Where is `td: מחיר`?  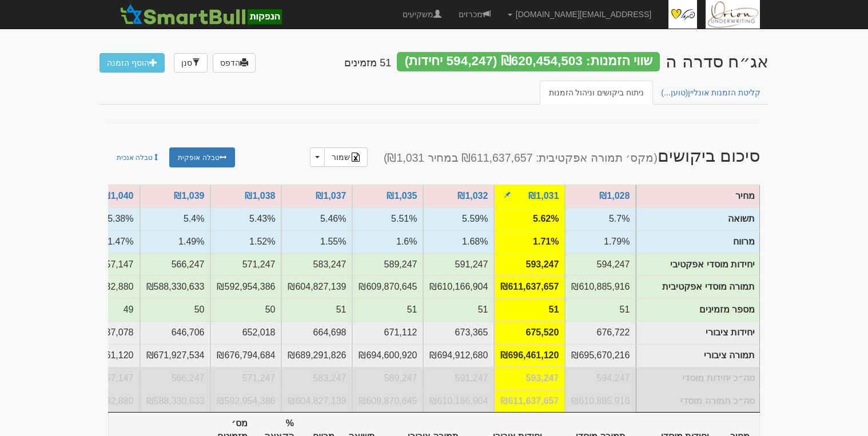 td: מחיר is located at coordinates (698, 196).